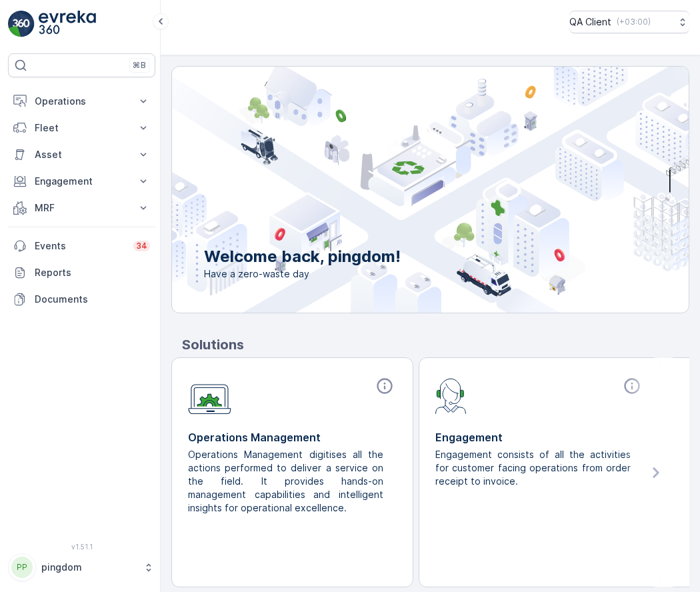  What do you see at coordinates (141, 246) in the screenshot?
I see `p: 34` at bounding box center [141, 246].